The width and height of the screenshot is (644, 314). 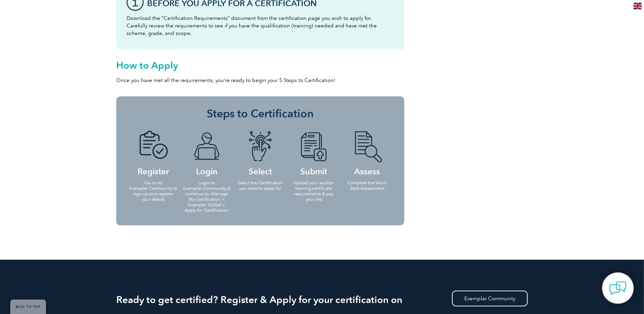 I want to click on img: icon-blue-laptop-male.png, so click(x=207, y=146).